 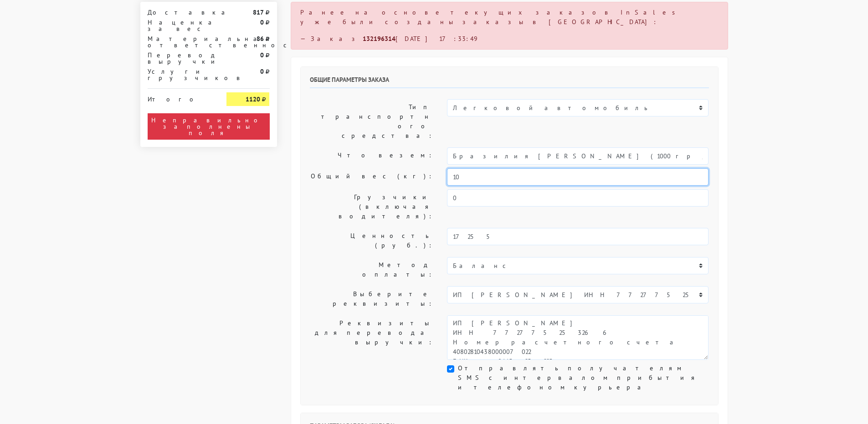 I want to click on div: Перевод выручки, so click(x=180, y=58).